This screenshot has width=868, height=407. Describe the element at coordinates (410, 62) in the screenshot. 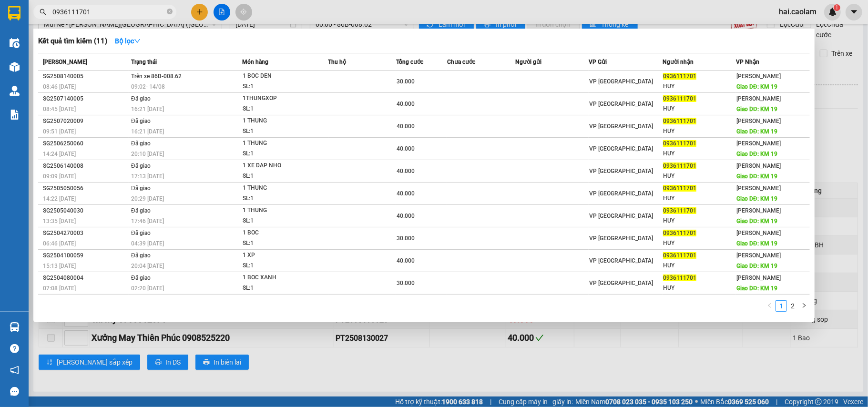

I see `span: Tổng cước` at that location.